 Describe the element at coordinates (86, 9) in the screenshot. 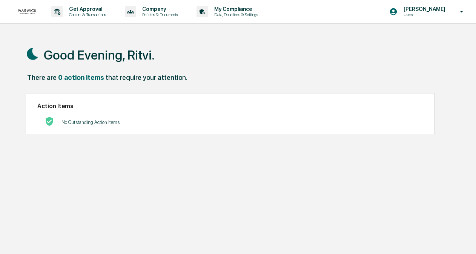

I see `p: Get Approval` at that location.